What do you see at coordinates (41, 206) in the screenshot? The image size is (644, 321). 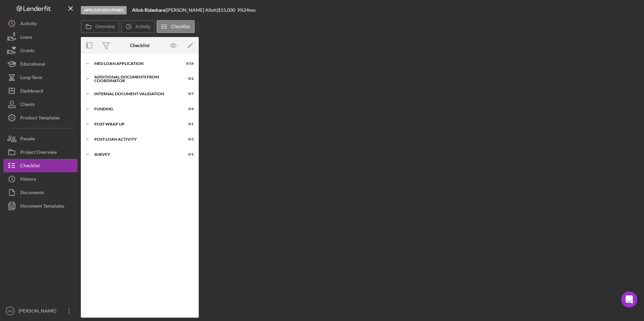 I see `button: Document Templates` at bounding box center [41, 206].